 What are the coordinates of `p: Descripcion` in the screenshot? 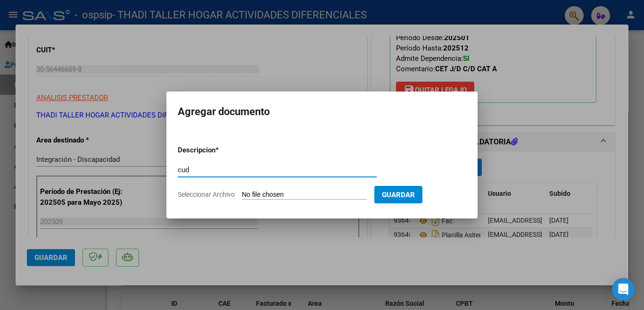 It's located at (221, 150).